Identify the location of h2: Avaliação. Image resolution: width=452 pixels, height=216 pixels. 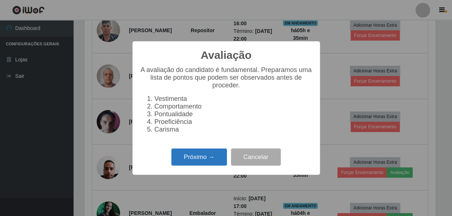
(226, 55).